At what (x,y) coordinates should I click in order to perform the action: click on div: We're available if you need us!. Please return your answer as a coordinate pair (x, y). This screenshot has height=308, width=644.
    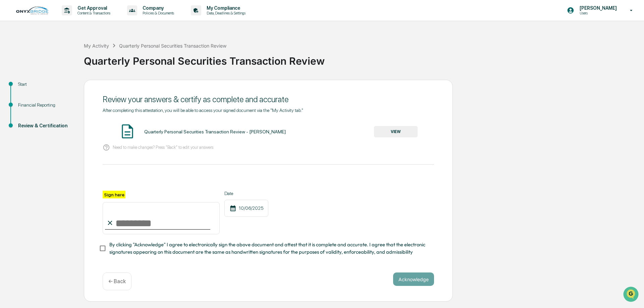
    Looking at the image, I should click on (53, 61).